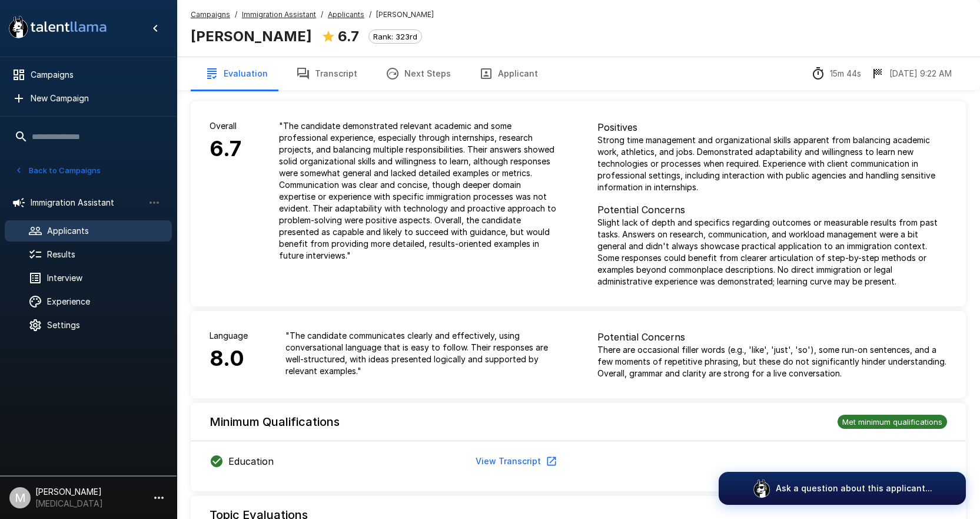  Describe the element at coordinates (418, 74) in the screenshot. I see `button: Next Steps` at that location.